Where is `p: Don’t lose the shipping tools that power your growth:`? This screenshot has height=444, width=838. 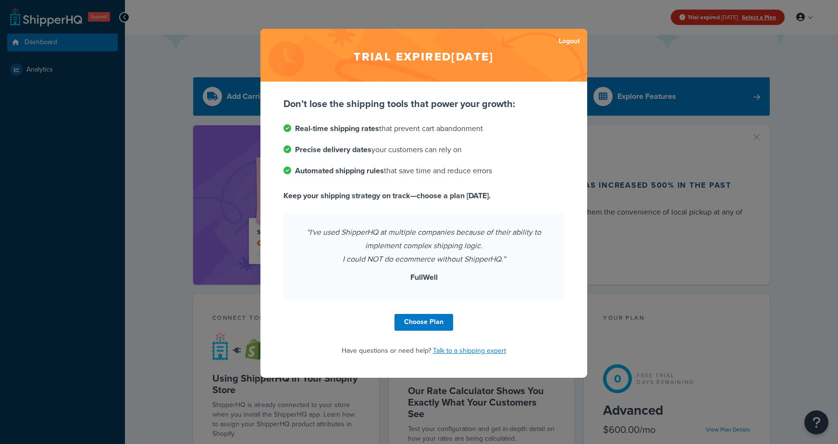 p: Don’t lose the shipping tools that power your growth: is located at coordinates (424, 104).